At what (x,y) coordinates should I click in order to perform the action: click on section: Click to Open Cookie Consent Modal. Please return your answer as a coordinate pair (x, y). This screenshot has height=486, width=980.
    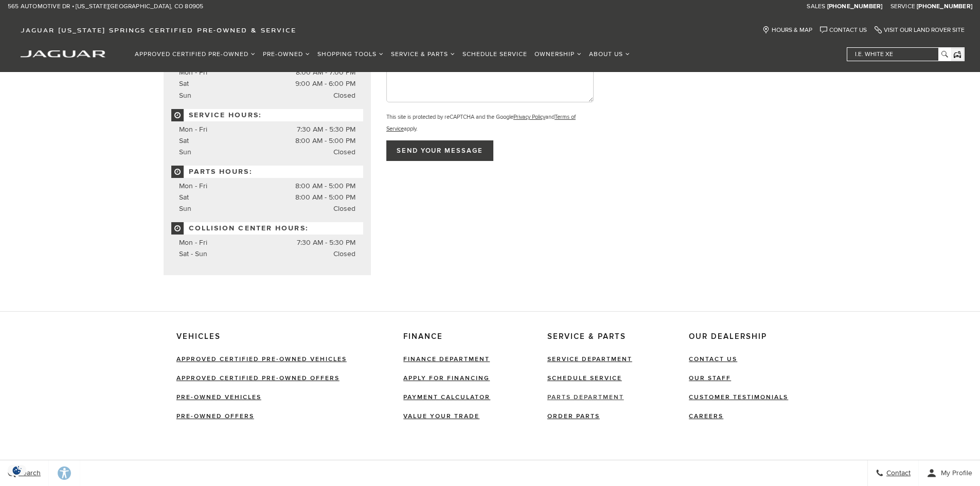
    Looking at the image, I should click on (17, 470).